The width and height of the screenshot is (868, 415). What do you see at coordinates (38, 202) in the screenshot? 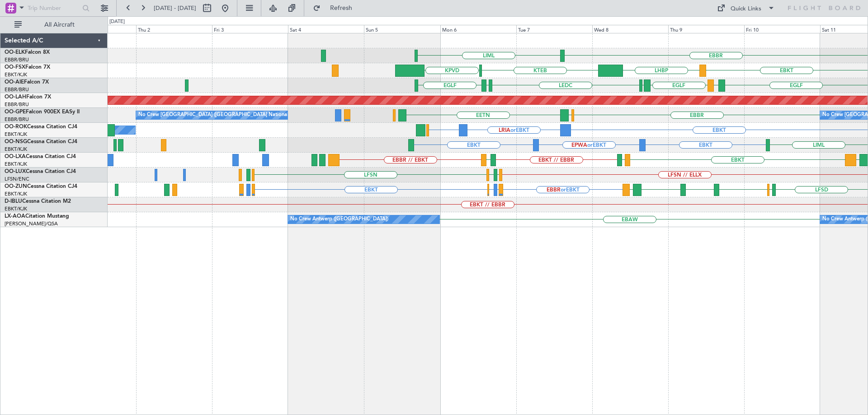
I see `a: D-IBLUCessna Citation M2` at bounding box center [38, 202].